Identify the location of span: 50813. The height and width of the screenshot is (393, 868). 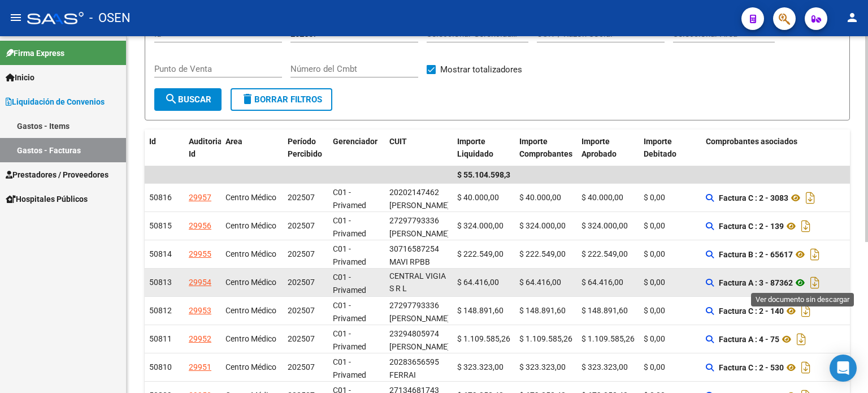
(161, 282).